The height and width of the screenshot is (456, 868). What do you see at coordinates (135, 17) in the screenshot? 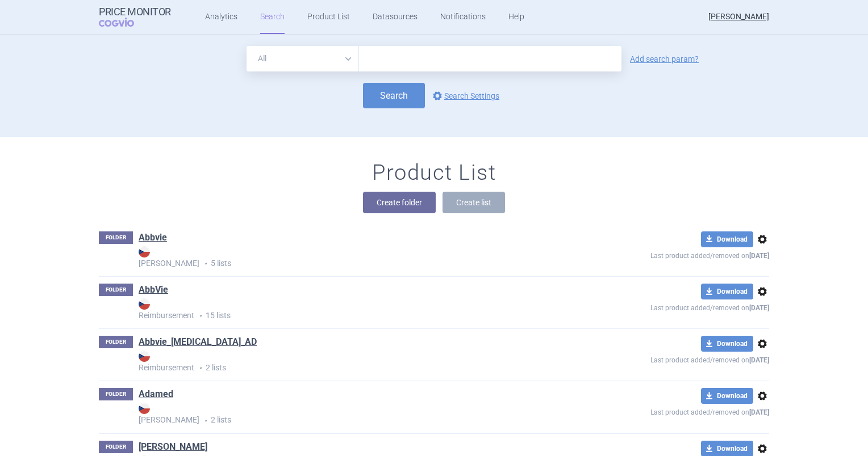
I see `a: Price MonitorCOGVIO` at bounding box center [135, 17].